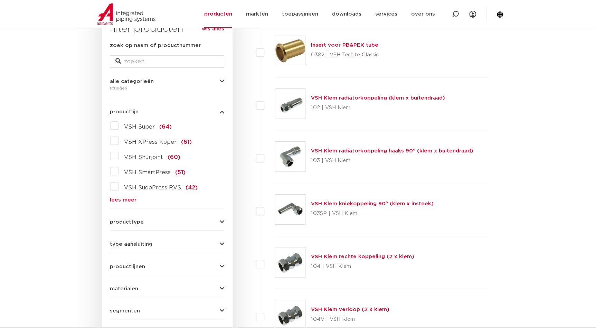  Describe the element at coordinates (167, 289) in the screenshot. I see `button: materialen` at that location.